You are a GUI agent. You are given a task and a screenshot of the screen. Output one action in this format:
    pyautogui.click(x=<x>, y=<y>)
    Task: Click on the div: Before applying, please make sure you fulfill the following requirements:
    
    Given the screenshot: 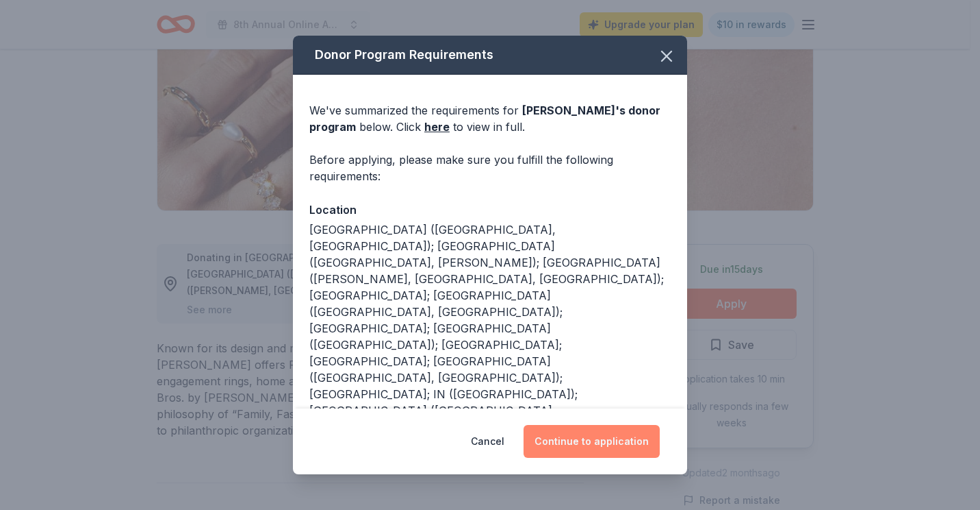 What is the action you would take?
    pyautogui.click(x=490, y=168)
    